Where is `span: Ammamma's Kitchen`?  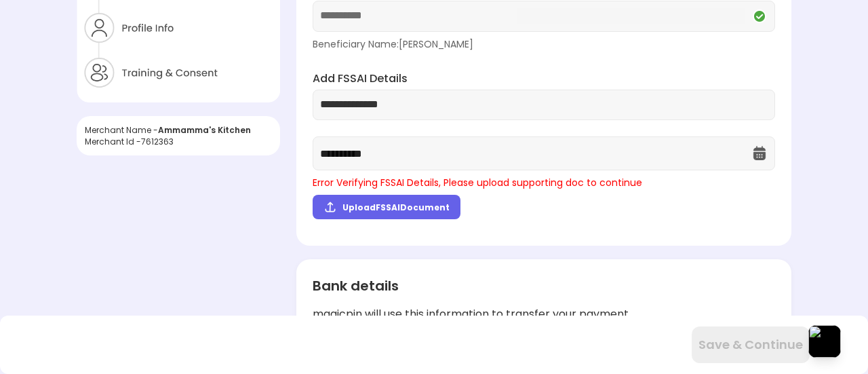 span: Ammamma's Kitchen is located at coordinates (205, 129).